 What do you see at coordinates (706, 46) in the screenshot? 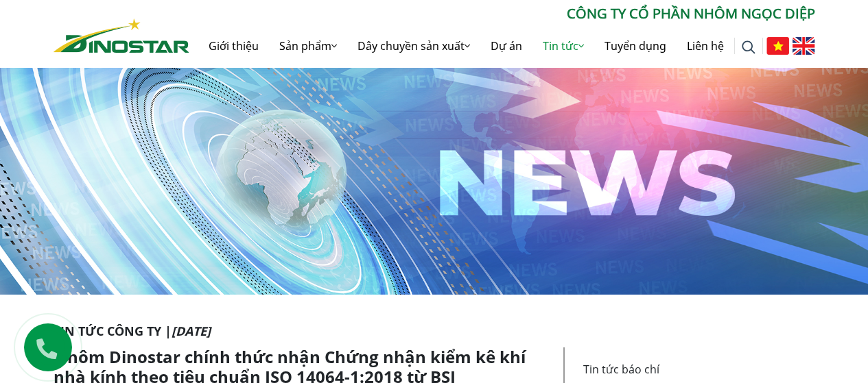
I see `a: Liên hệ` at bounding box center [706, 46].